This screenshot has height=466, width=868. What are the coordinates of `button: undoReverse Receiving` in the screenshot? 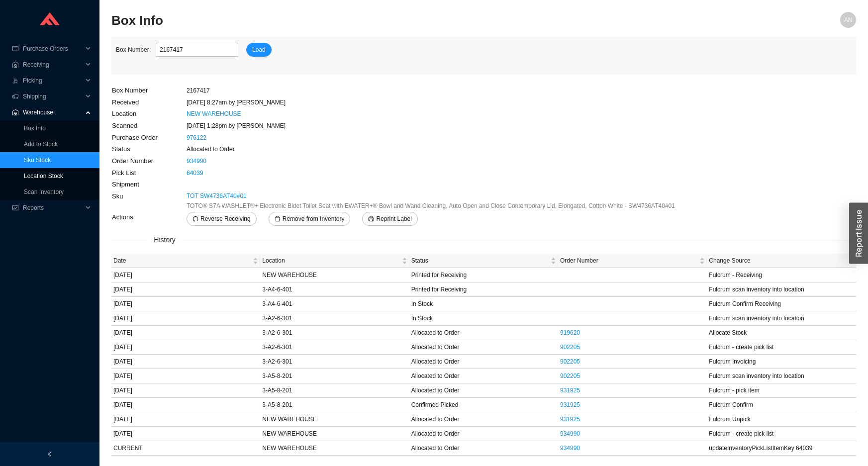 It's located at (221, 219).